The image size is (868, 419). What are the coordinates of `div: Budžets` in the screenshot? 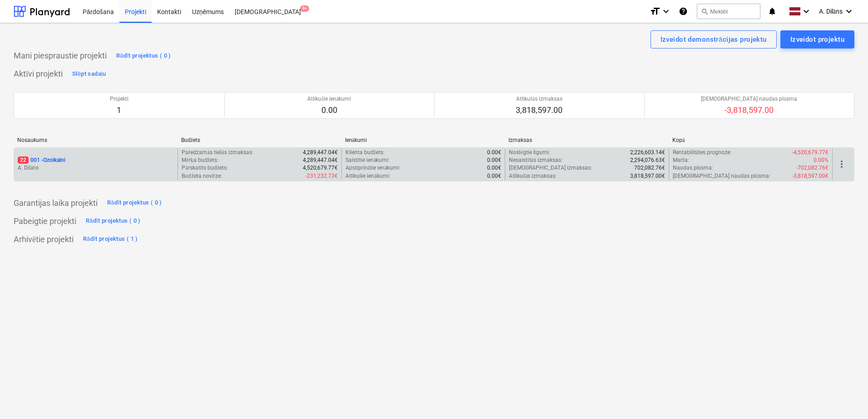 It's located at (259, 140).